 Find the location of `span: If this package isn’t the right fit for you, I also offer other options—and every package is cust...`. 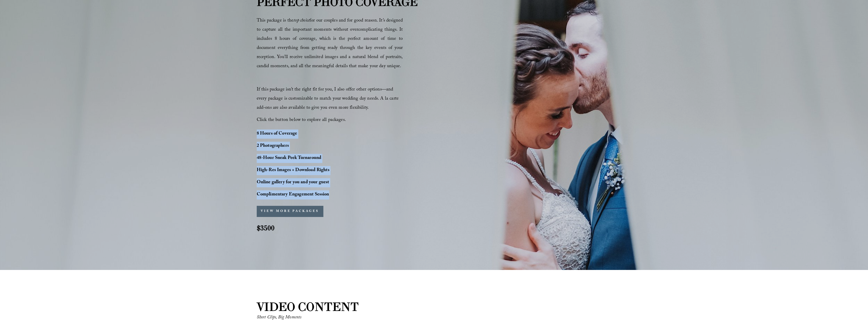

span: If this package isn’t the right fit for you, I also offer other options—and every package is cust... is located at coordinates (328, 99).